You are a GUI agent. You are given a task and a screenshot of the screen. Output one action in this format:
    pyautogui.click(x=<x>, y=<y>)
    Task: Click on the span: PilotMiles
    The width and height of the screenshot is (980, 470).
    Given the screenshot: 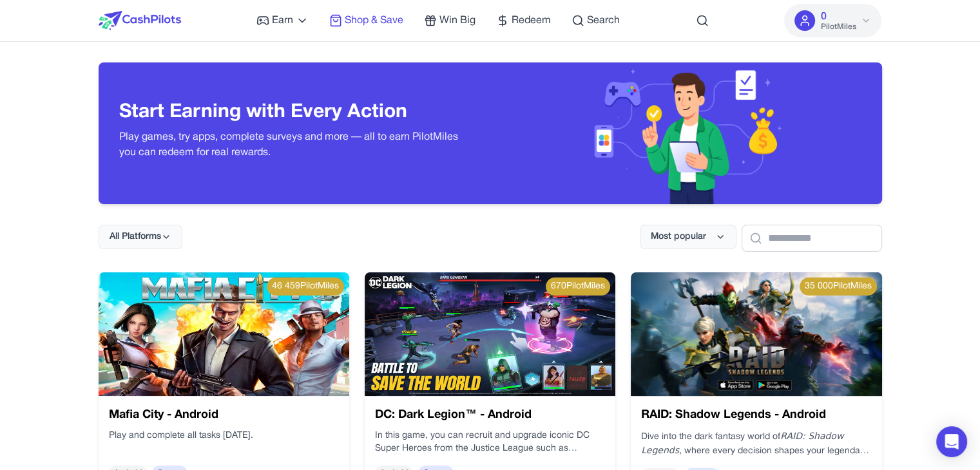 What is the action you would take?
    pyautogui.click(x=838, y=27)
    